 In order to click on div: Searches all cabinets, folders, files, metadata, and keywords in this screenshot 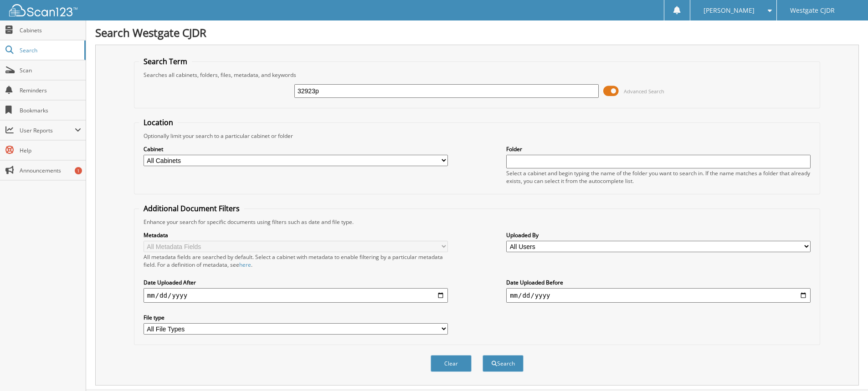, I will do `click(477, 74)`.